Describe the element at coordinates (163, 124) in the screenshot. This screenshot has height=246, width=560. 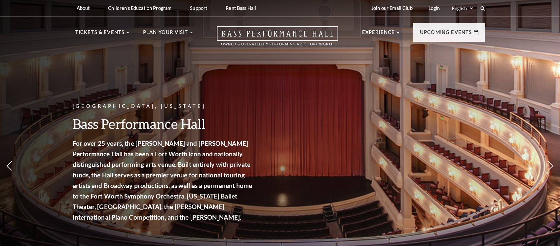
I see `h3: Bass Performance Hall` at that location.